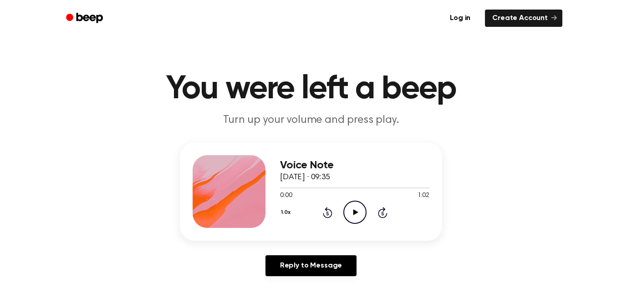  I want to click on span: 0:00, so click(286, 196).